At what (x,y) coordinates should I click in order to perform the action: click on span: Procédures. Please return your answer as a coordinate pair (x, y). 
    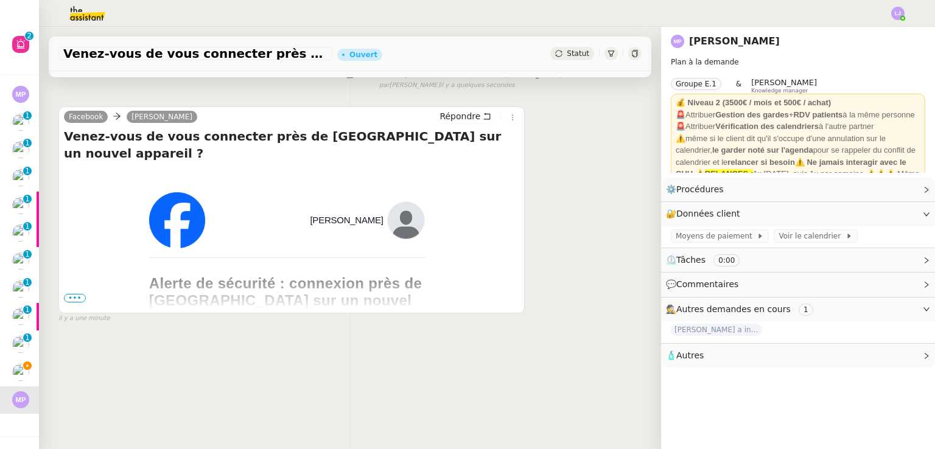
    Looking at the image, I should click on (700, 189).